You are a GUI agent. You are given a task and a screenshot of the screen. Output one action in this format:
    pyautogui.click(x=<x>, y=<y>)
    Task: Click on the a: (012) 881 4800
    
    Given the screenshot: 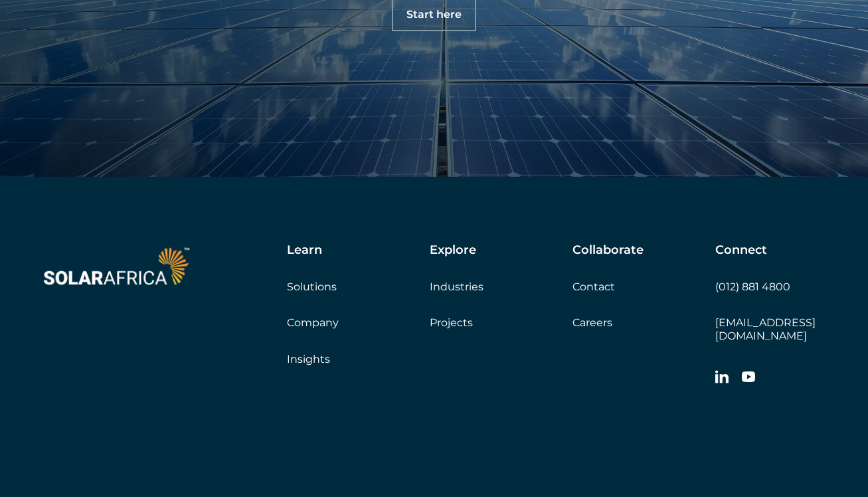 What is the action you would take?
    pyautogui.click(x=752, y=286)
    